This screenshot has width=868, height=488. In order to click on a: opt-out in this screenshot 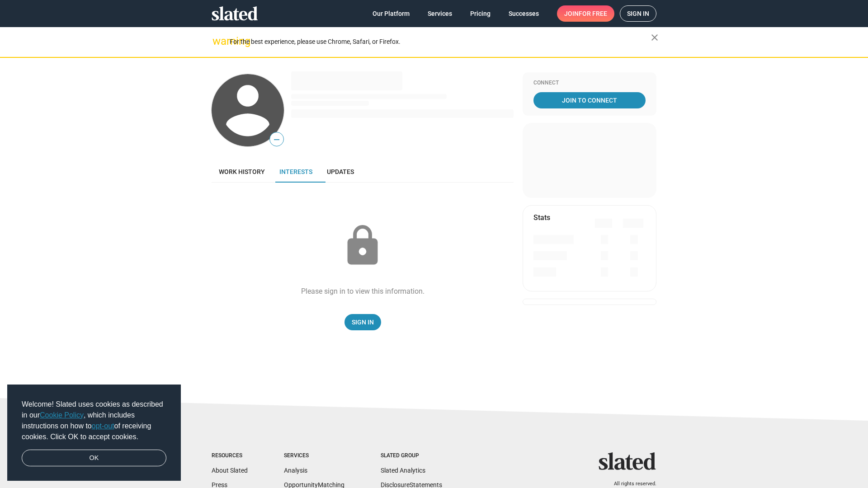, I will do `click(103, 426)`.